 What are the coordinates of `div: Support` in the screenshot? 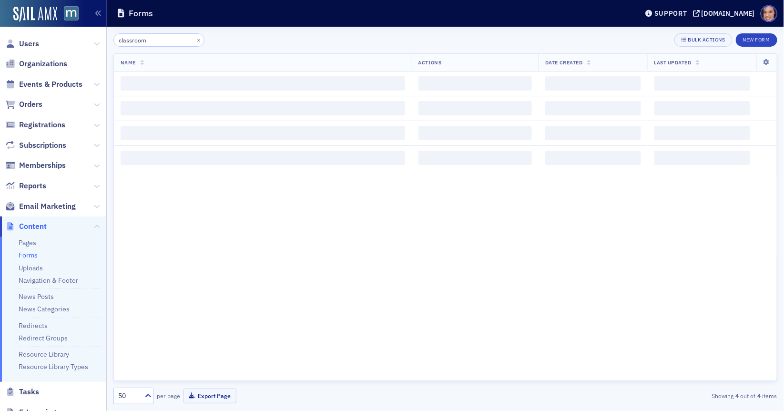 It's located at (671, 13).